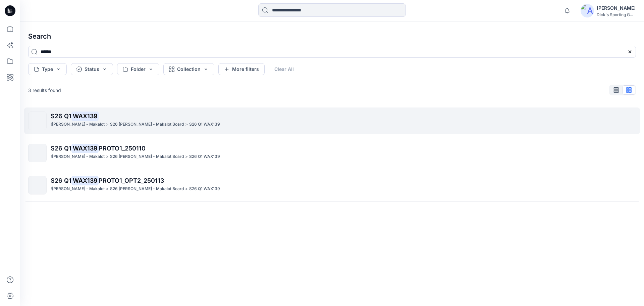 The image size is (644, 306). What do you see at coordinates (241, 69) in the screenshot?
I see `button: More filters` at bounding box center [241, 69].